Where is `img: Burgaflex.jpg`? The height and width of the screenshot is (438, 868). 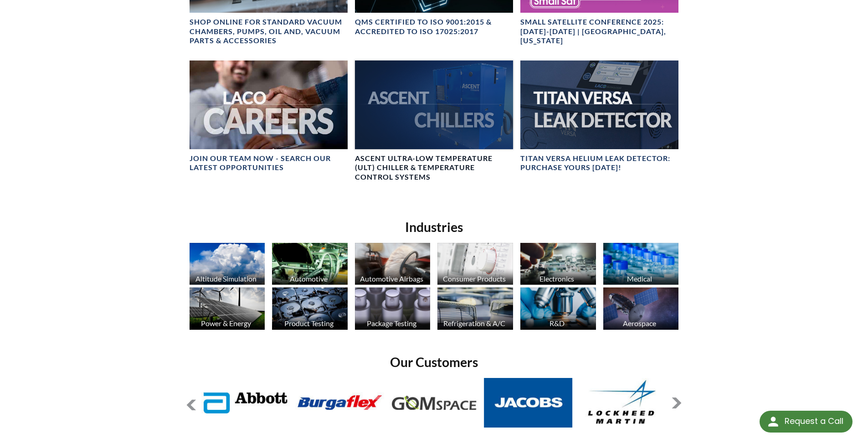 img: Burgaflex.jpg is located at coordinates (340, 402).